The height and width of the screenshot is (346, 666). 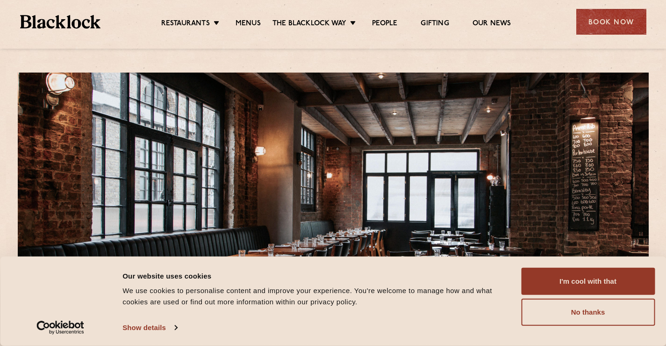 I want to click on button: No thanks, so click(x=588, y=312).